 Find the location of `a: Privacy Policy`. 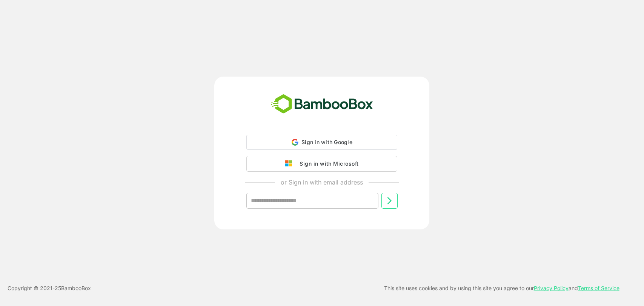

a: Privacy Policy is located at coordinates (551, 288).